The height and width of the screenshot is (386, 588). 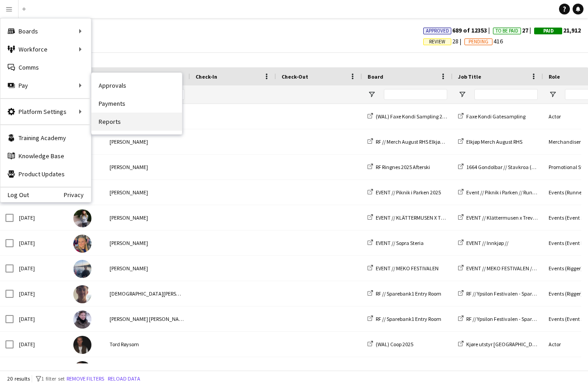 What do you see at coordinates (46, 49) in the screenshot?
I see `div: Workforce` at bounding box center [46, 49].